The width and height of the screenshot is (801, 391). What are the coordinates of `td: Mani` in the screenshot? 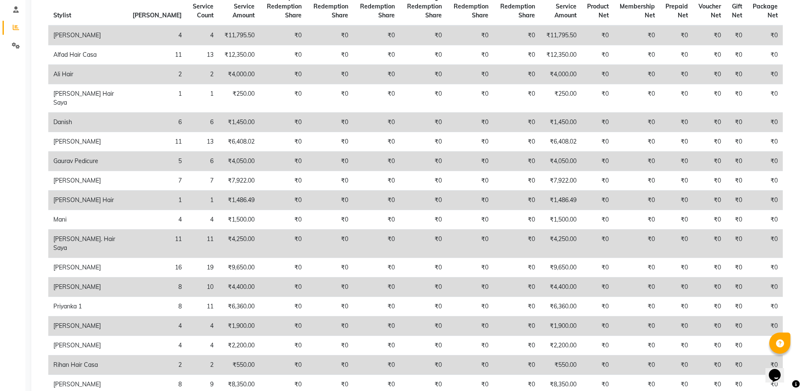 It's located at (88, 220).